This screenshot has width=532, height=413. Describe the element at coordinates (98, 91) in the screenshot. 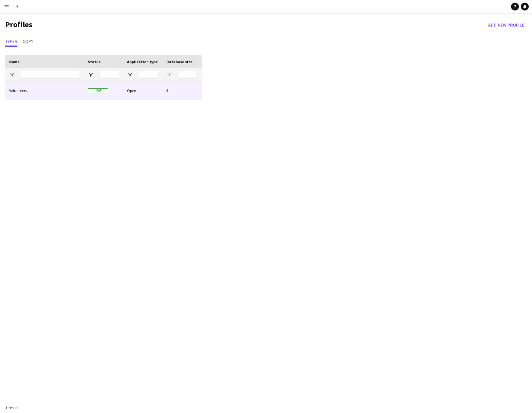

I see `span: Live` at that location.